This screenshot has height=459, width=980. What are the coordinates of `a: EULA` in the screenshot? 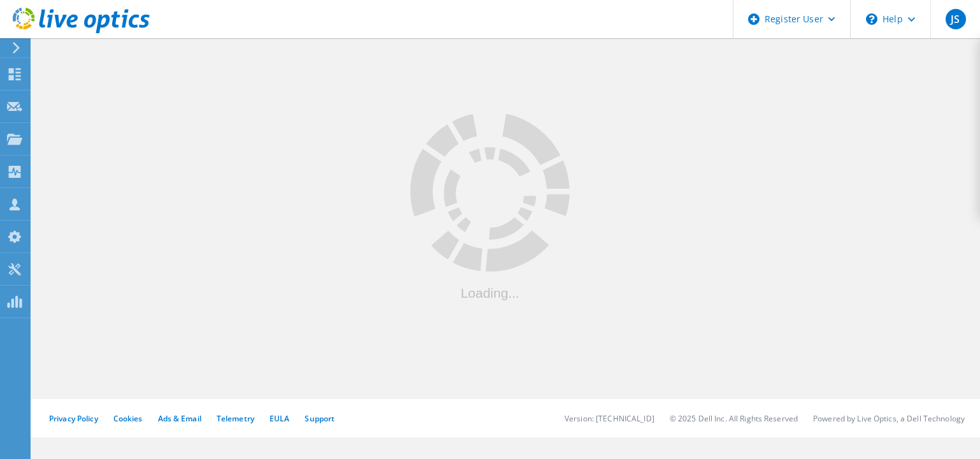 It's located at (280, 418).